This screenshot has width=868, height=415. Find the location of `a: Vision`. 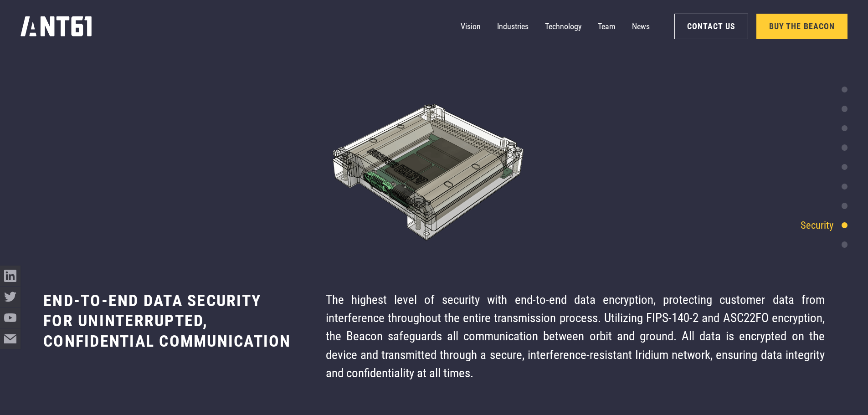

a: Vision is located at coordinates (471, 27).